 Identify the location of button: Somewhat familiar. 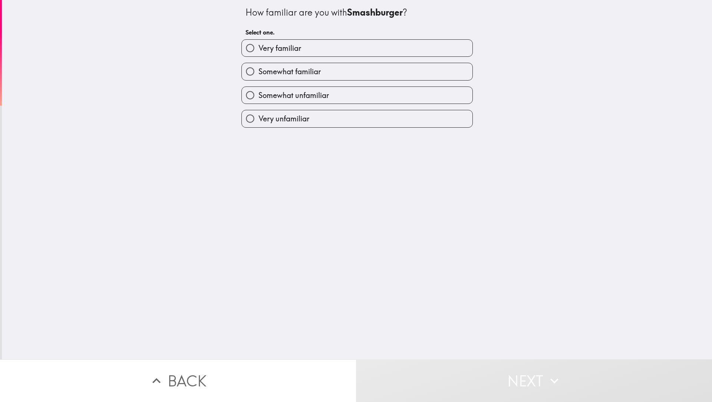
(357, 71).